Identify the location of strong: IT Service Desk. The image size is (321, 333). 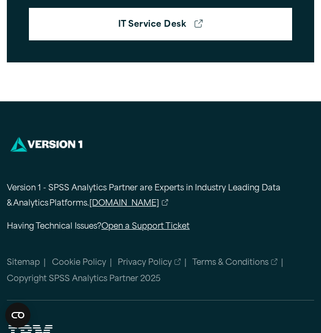
(152, 25).